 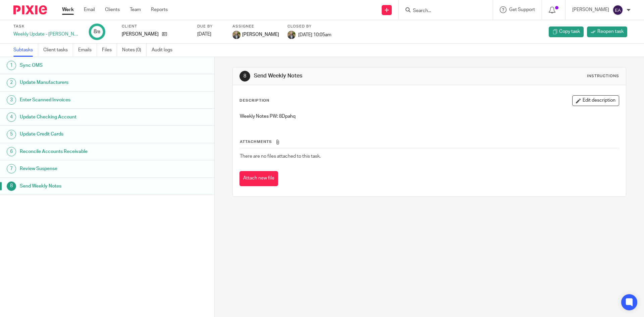 What do you see at coordinates (155, 26) in the screenshot?
I see `label: Client` at bounding box center [155, 26].